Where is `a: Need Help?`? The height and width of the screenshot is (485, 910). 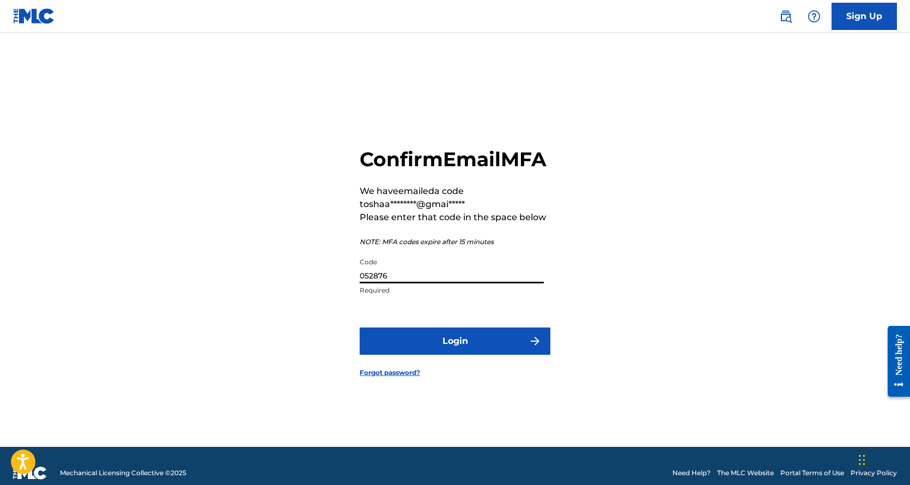
a: Need Help? is located at coordinates (692, 473).